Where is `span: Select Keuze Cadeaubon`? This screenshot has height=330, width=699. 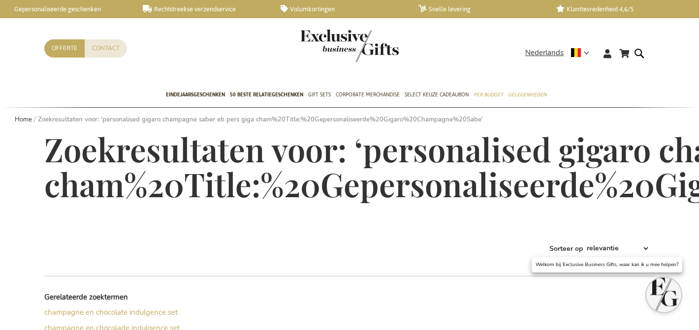 span: Select Keuze Cadeaubon is located at coordinates (436, 94).